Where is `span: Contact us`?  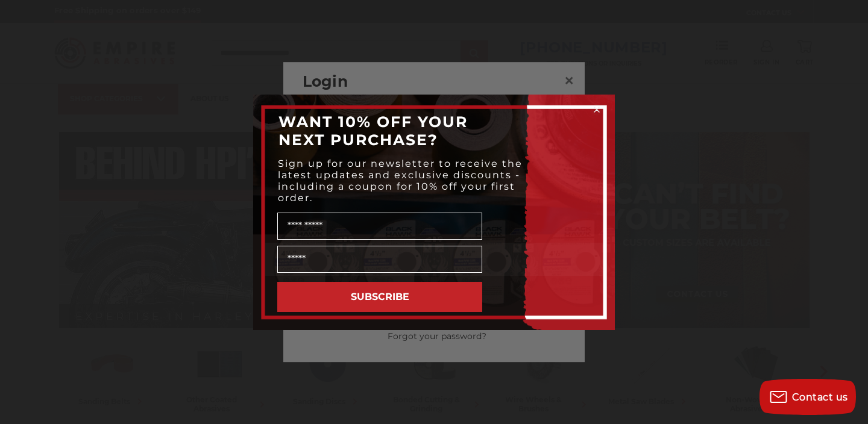 span: Contact us is located at coordinates (820, 397).